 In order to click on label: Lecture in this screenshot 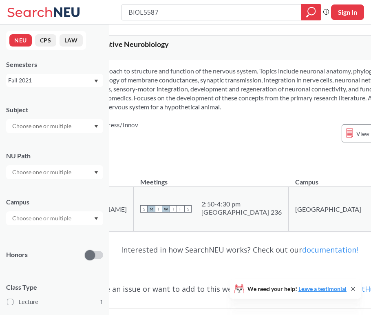, I will do `click(55, 302)`.